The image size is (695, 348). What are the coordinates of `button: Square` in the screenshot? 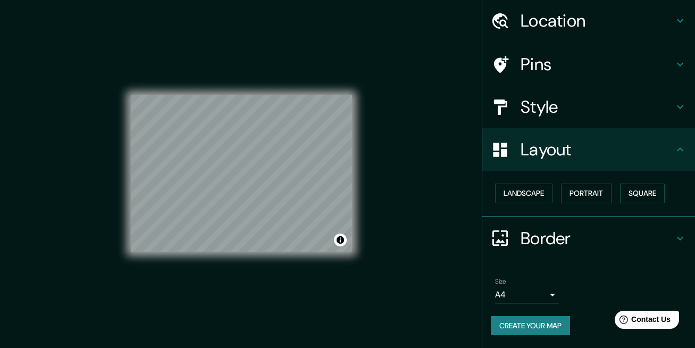 It's located at (642, 193).